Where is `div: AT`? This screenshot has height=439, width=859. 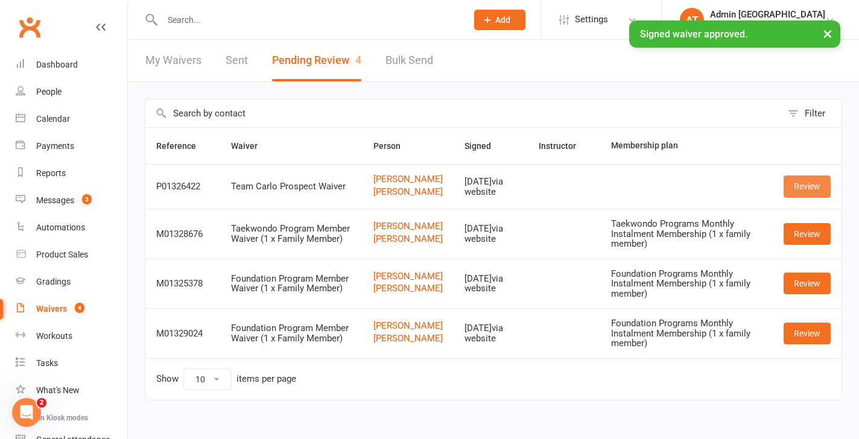 div: AT is located at coordinates (692, 20).